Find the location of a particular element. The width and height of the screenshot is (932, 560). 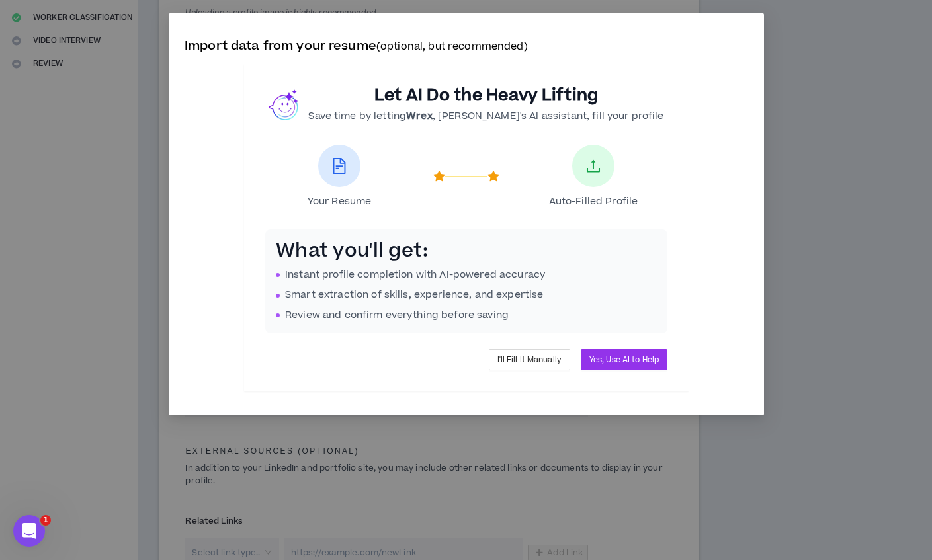

h2: Let AI Do the Heavy Lifting is located at coordinates (486, 96).